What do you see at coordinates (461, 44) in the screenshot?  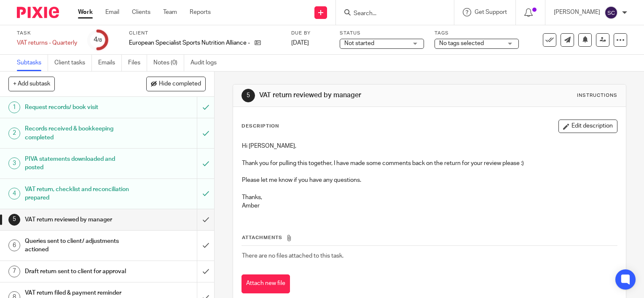 I see `span: No tags selected` at bounding box center [461, 44].